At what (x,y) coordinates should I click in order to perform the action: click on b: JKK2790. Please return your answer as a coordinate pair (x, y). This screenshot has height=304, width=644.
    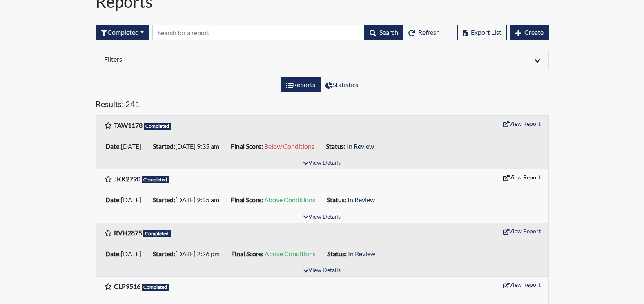
    Looking at the image, I should click on (127, 178).